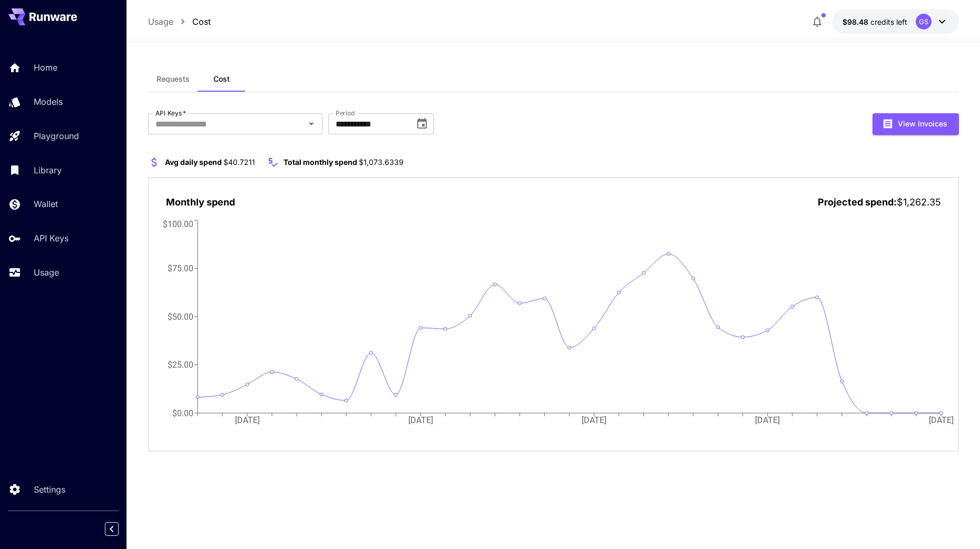 This screenshot has width=980, height=549. What do you see at coordinates (180, 365) in the screenshot?
I see `tspan: $25.00` at bounding box center [180, 365].